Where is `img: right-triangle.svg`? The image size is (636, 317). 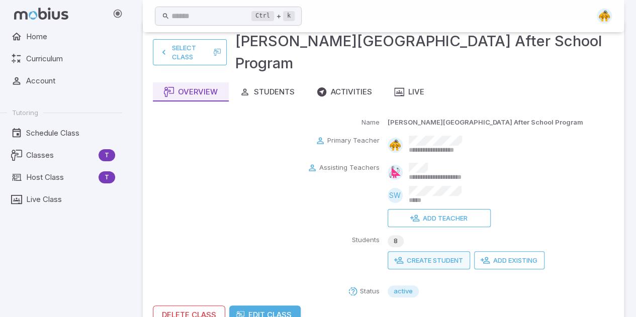 img: right-triangle.svg is located at coordinates (395, 173).